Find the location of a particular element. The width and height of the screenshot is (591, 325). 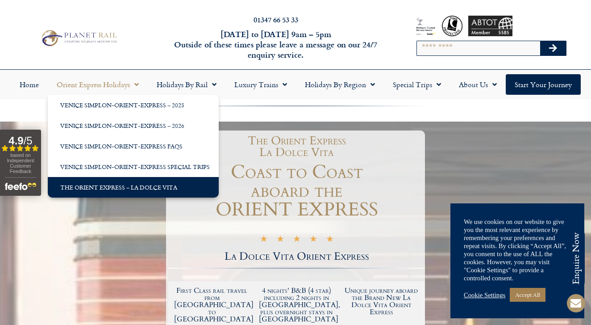

a: Start your Journey is located at coordinates (543, 84).